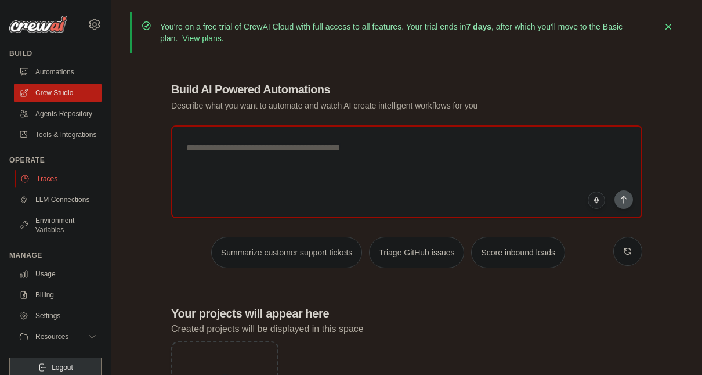  What do you see at coordinates (57, 135) in the screenshot?
I see `a: Tools & Integrations` at bounding box center [57, 135].